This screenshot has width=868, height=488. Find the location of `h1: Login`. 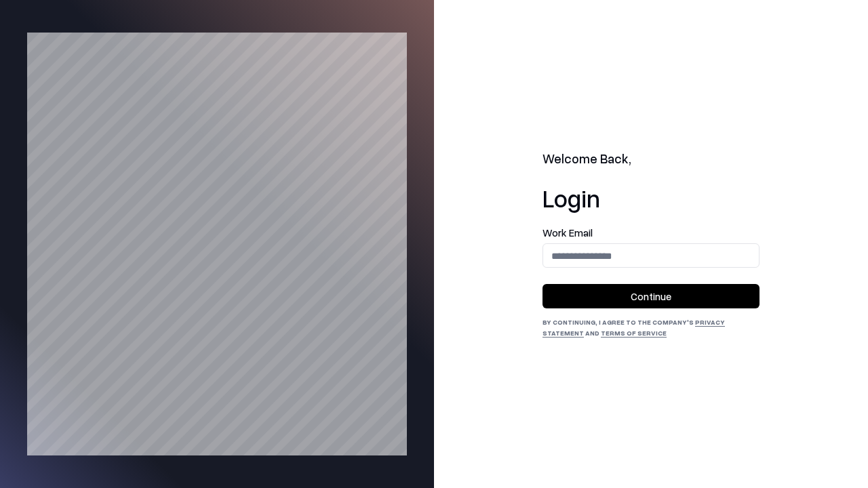

h1: Login is located at coordinates (651, 198).